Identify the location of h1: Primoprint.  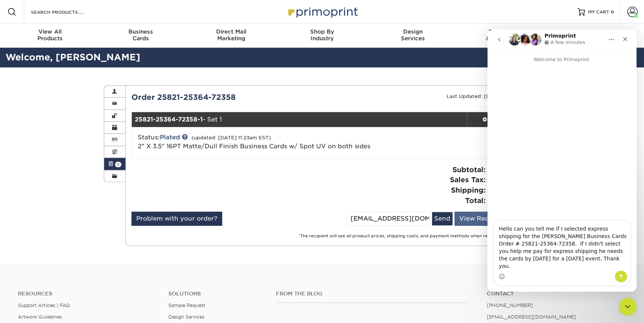
(73, 6).